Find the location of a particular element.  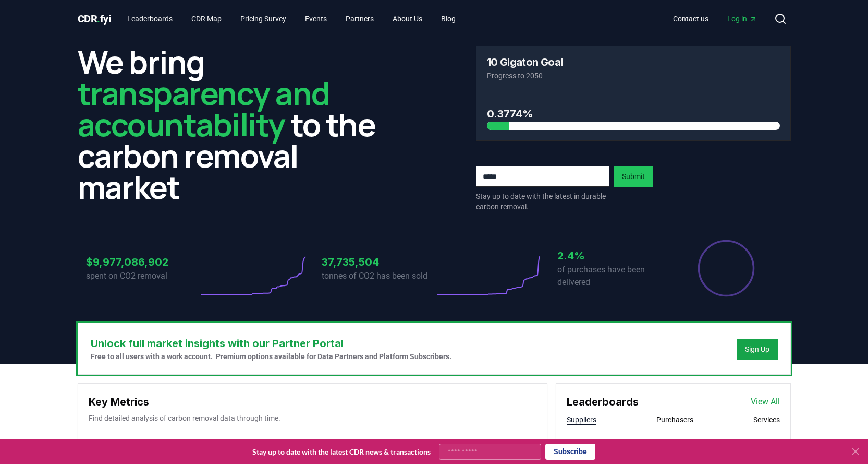

h3: 2.4% is located at coordinates (614, 255).